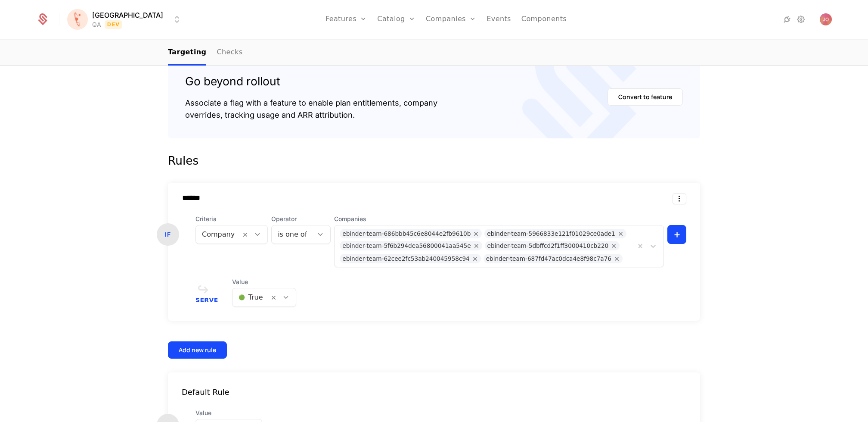 The height and width of the screenshot is (422, 868). I want to click on span: Criteria, so click(231, 219).